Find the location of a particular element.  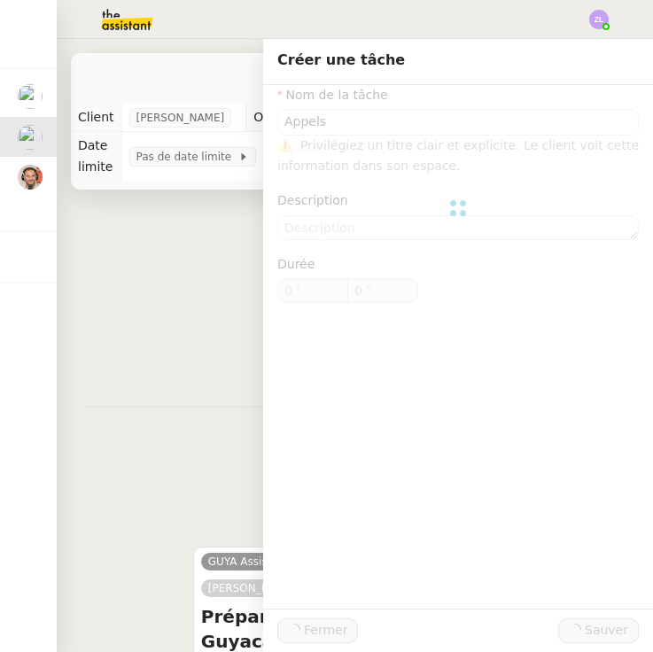

td: Date limite is located at coordinates (96, 156).